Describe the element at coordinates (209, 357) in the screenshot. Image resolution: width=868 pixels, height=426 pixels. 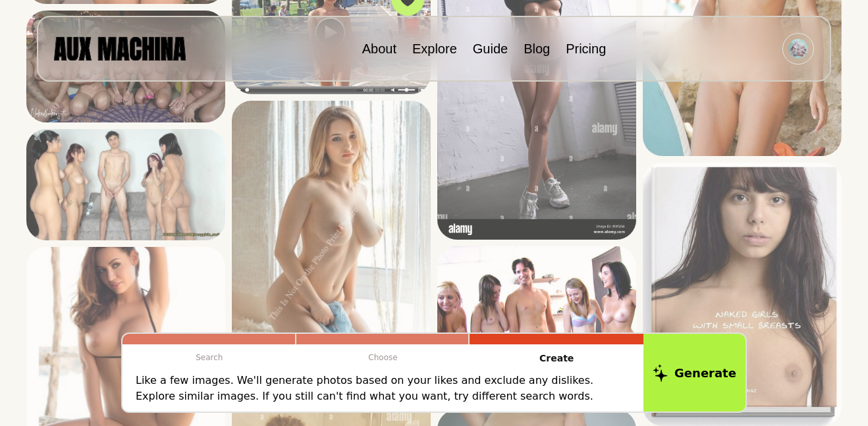
I see `p: Search` at that location.